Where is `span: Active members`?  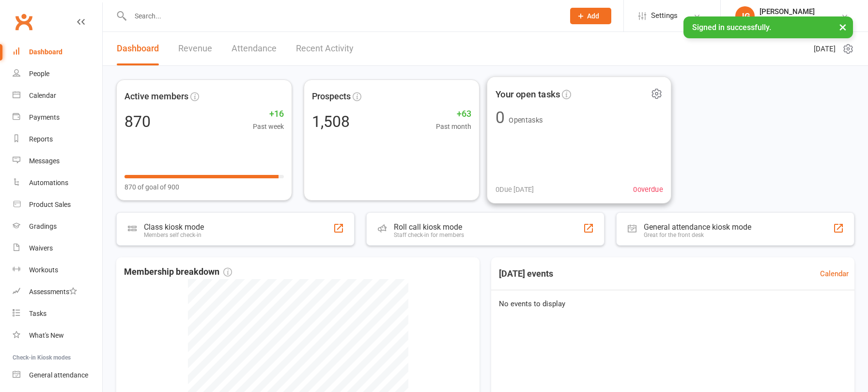
span: Active members is located at coordinates (156, 97).